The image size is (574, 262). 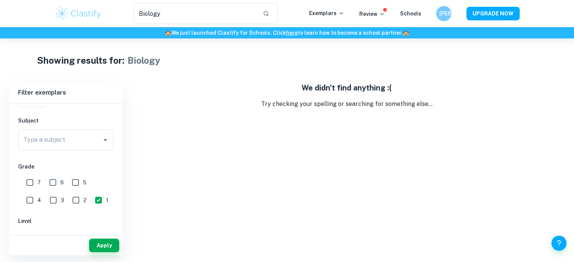 I want to click on span: 4, so click(x=39, y=201).